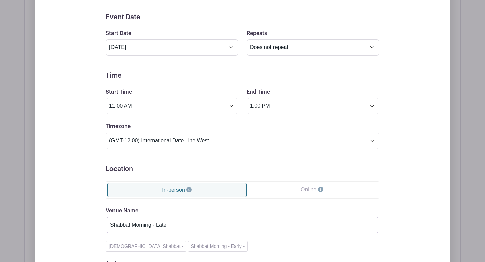  I want to click on button: Shabbat Morning - Early -, so click(218, 246).